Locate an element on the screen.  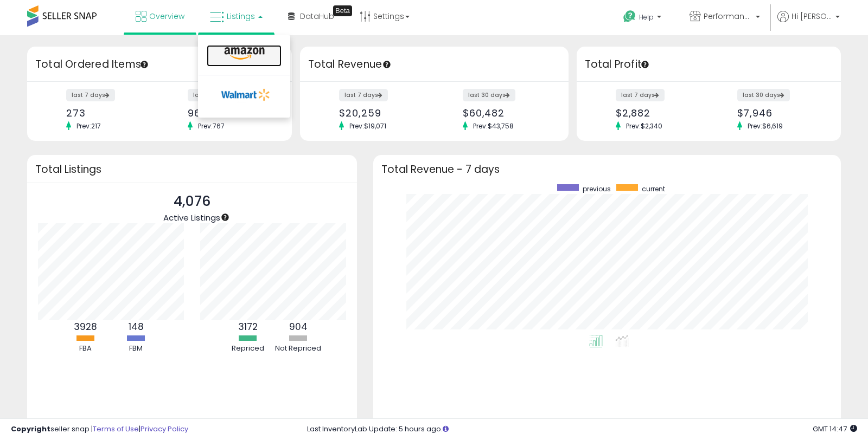
i: Click here to read more about un-synced listings. is located at coordinates (446, 429).